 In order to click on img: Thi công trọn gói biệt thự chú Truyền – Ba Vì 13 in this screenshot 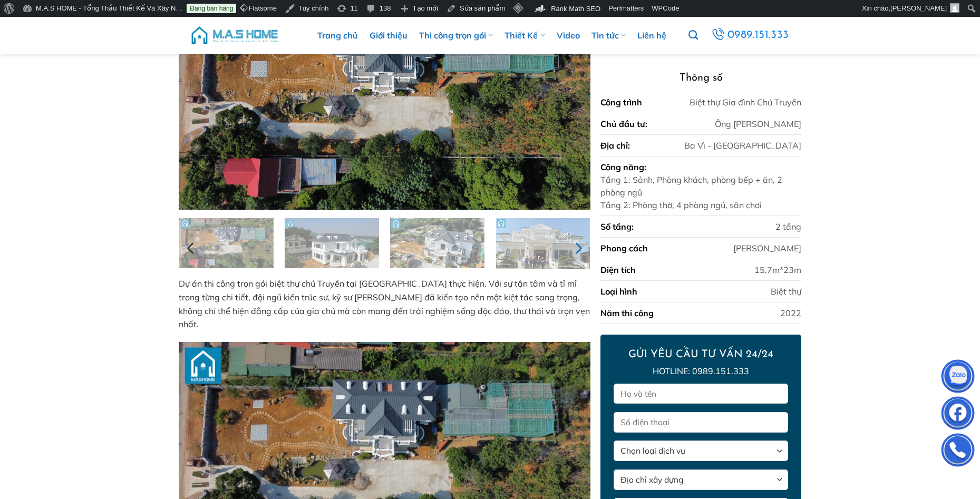, I will do `click(332, 245)`.